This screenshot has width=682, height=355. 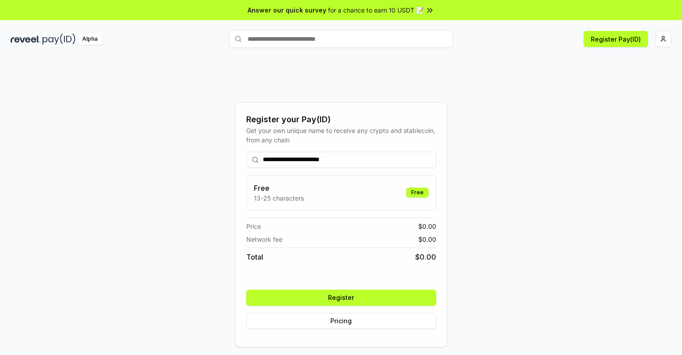 I want to click on span: Price, so click(x=253, y=226).